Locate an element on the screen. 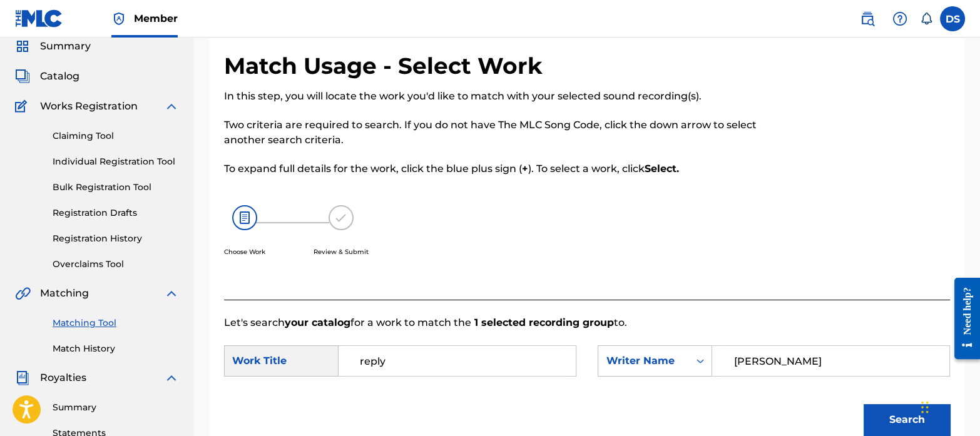 The image size is (980, 436). strong: Select. is located at coordinates (661, 168).